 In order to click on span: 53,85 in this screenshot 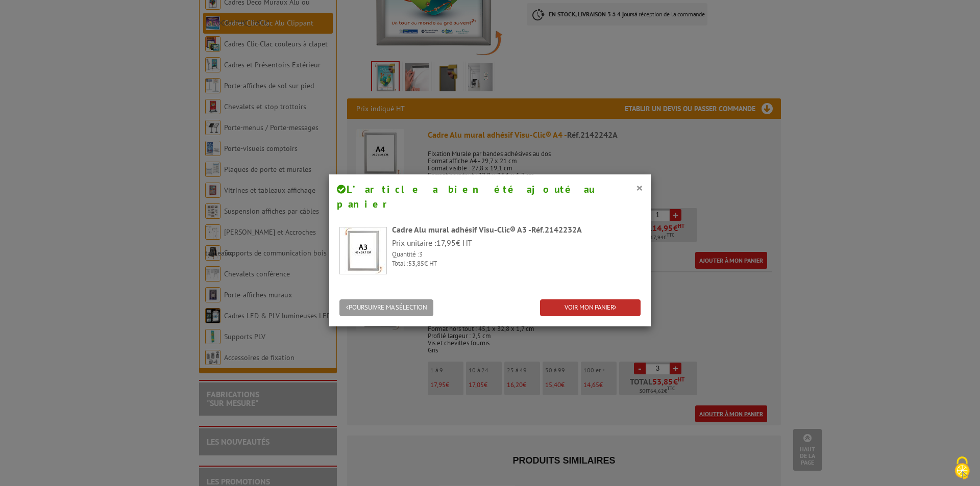, I will do `click(416, 263)`.